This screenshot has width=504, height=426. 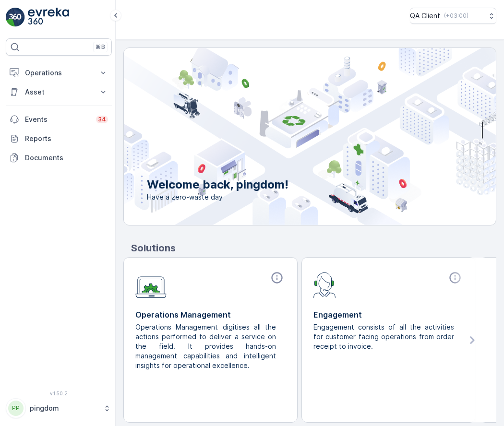 What do you see at coordinates (67, 158) in the screenshot?
I see `p: Documents` at bounding box center [67, 158].